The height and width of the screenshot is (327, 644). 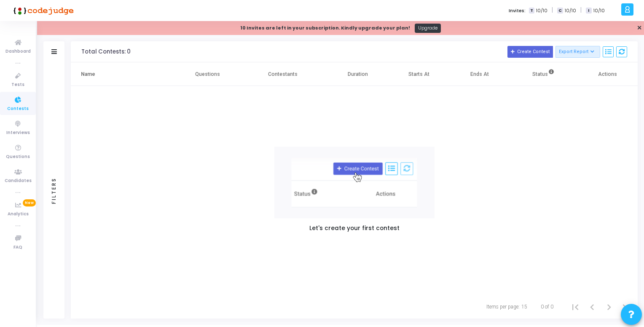 I want to click on strong: 10 Invites are left in your subscription. Kindly upgrade your plan!, so click(x=325, y=28).